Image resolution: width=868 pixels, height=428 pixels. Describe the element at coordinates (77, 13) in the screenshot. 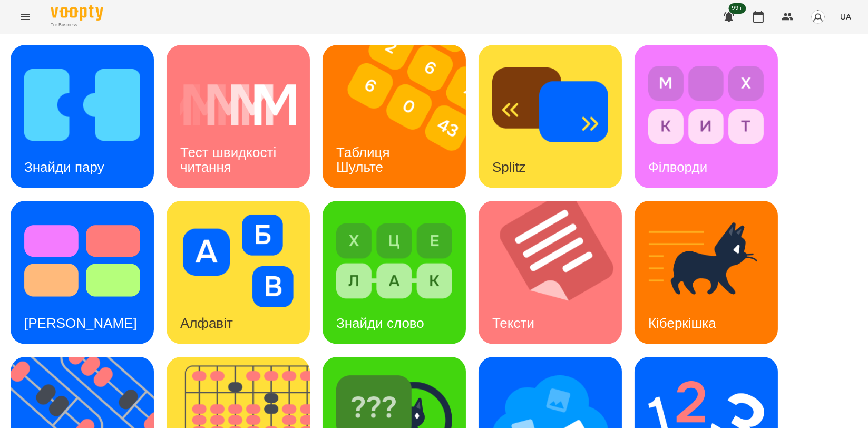

I see `img: Voopty Logo` at that location.